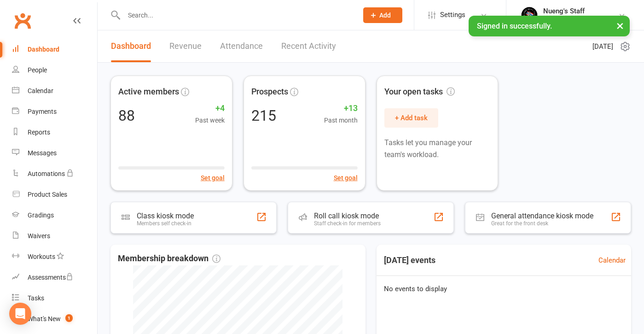  What do you see at coordinates (42, 112) in the screenshot?
I see `div: Payments` at bounding box center [42, 112].